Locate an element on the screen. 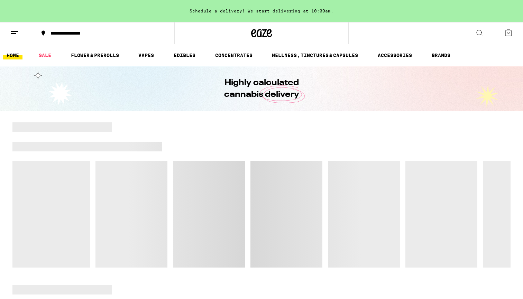 This screenshot has height=299, width=523. a: HOME is located at coordinates (13, 55).